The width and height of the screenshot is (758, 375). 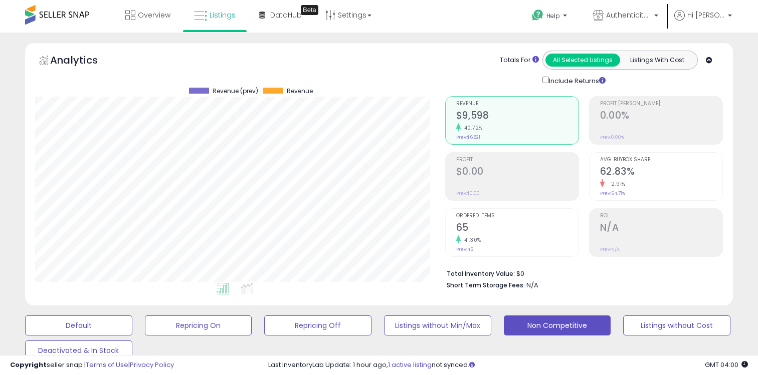 What do you see at coordinates (309, 10) in the screenshot?
I see `div: Tooltip anchor` at bounding box center [309, 10].